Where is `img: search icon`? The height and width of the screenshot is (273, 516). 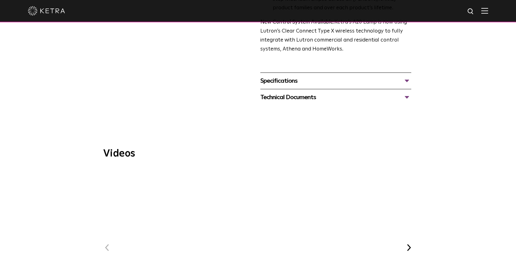
img: search icon is located at coordinates (470, 11).